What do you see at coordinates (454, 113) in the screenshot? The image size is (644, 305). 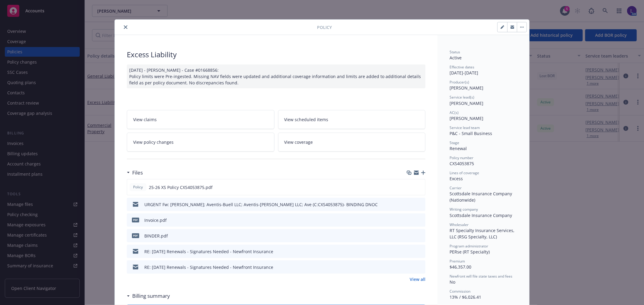 I see `span: AC(s)` at bounding box center [454, 113].